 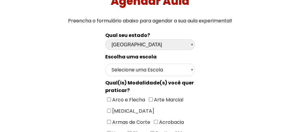 I want to click on input: Arte Marcial, so click(x=151, y=99).